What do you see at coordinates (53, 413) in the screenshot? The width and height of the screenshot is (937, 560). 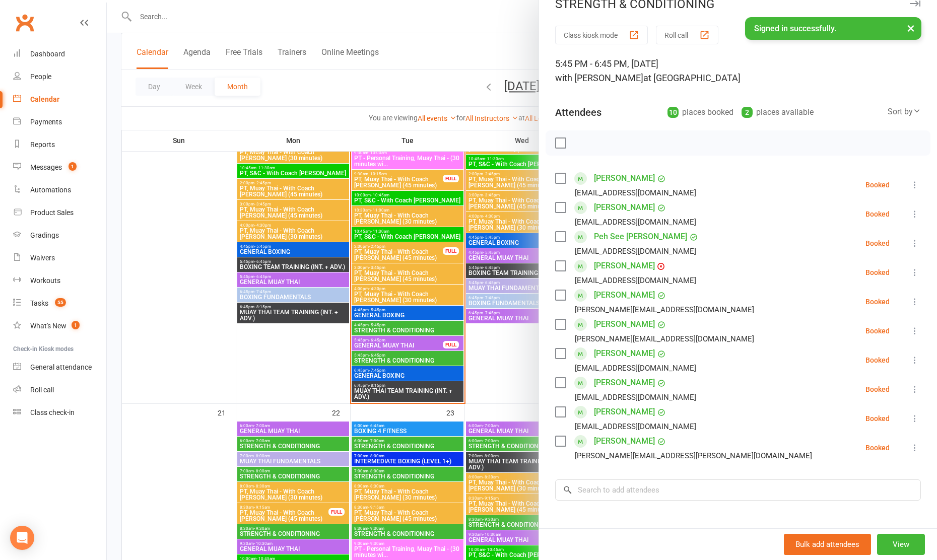 I see `div: Class check-in` at bounding box center [53, 413].